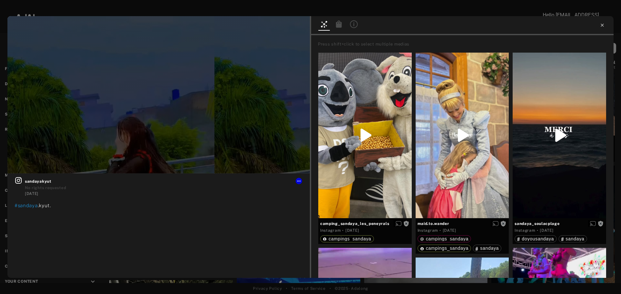  Describe the element at coordinates (604, 279) in the screenshot. I see `div: Widget de chat` at that location.